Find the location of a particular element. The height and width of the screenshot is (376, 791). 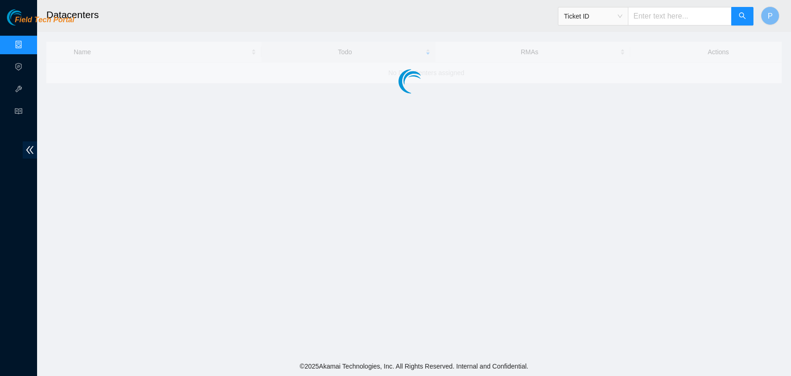

span: read is located at coordinates (19, 113).